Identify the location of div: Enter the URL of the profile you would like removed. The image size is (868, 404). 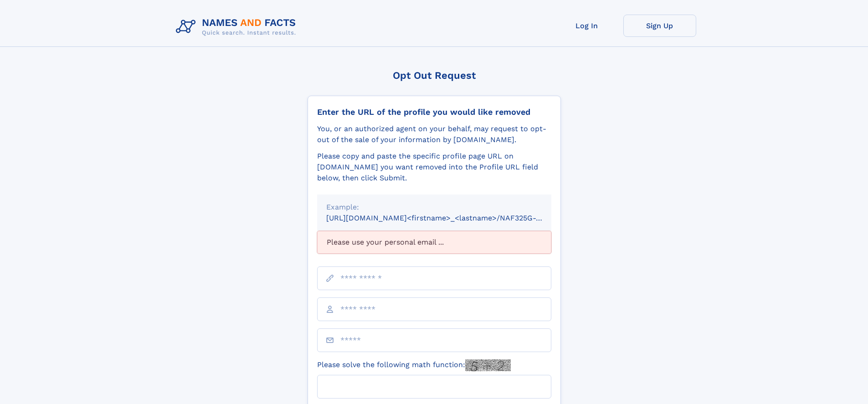
(434, 112).